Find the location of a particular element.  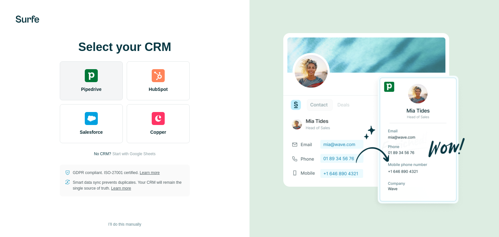

img: pipedrive's logo is located at coordinates (91, 76).